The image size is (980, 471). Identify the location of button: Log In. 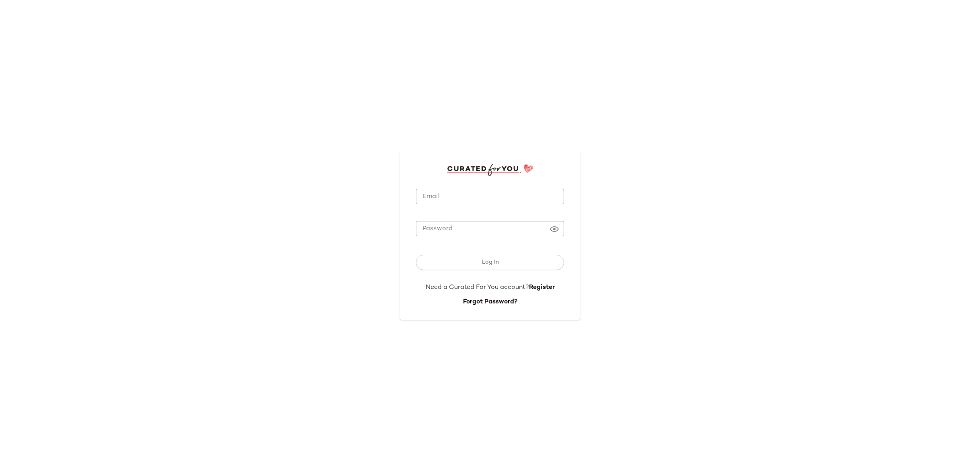
(490, 262).